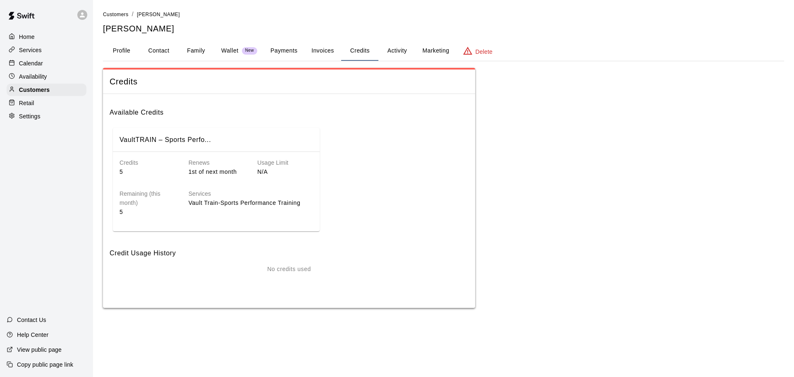  What do you see at coordinates (46, 90) in the screenshot?
I see `div: Customers` at bounding box center [46, 90].